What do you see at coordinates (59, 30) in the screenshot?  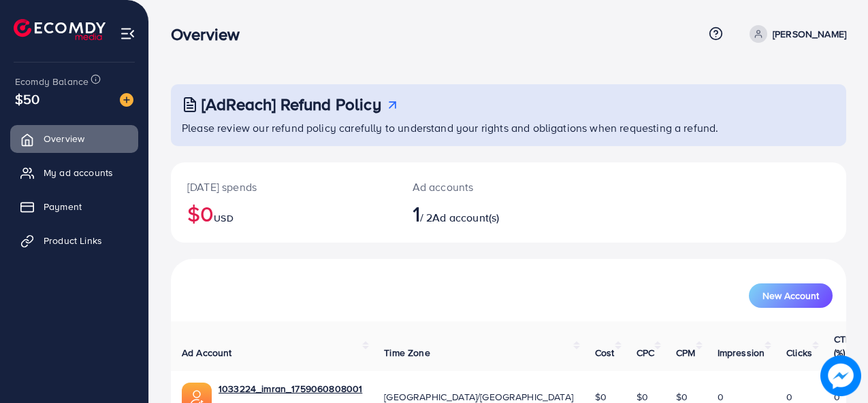 I see `img: logo` at bounding box center [59, 30].